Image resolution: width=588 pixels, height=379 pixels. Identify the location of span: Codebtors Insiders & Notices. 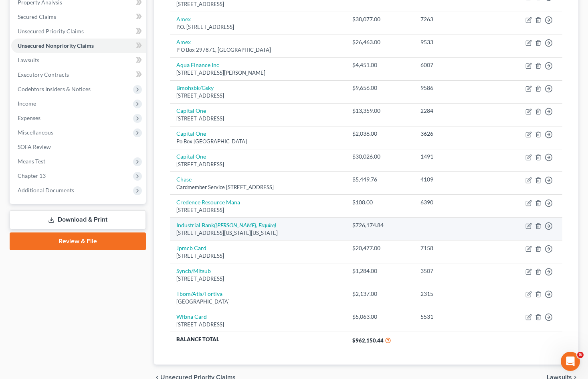
(54, 89).